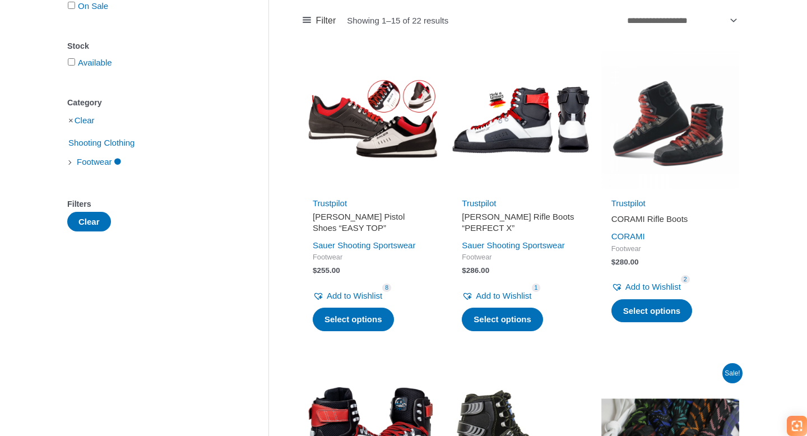  I want to click on input: On Sale, so click(71, 5).